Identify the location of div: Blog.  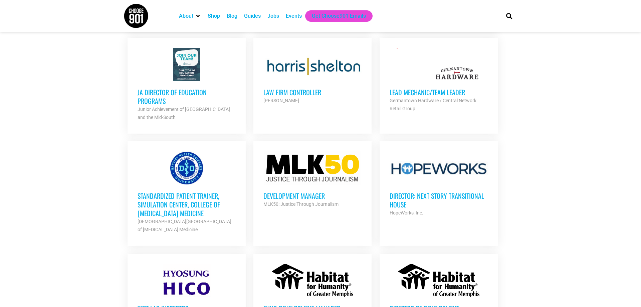
(232, 16).